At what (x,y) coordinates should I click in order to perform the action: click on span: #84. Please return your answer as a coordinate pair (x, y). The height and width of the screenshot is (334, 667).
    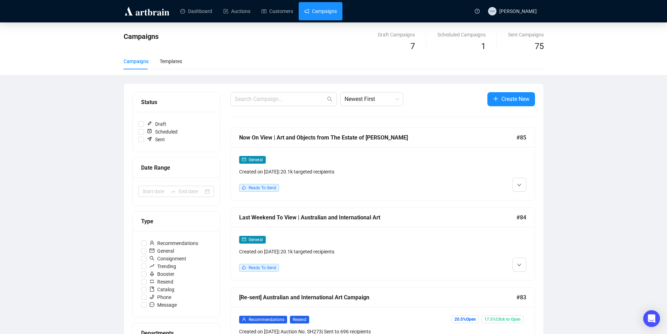
    Looking at the image, I should click on (521, 217).